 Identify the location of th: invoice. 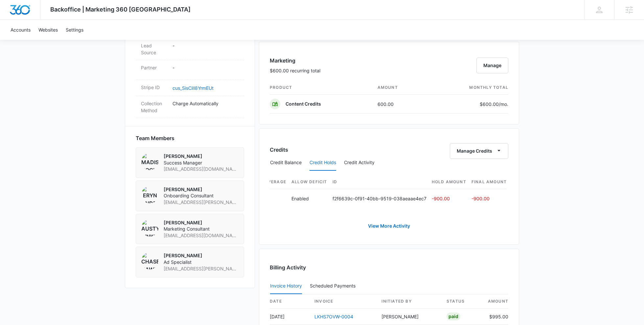
(342, 301).